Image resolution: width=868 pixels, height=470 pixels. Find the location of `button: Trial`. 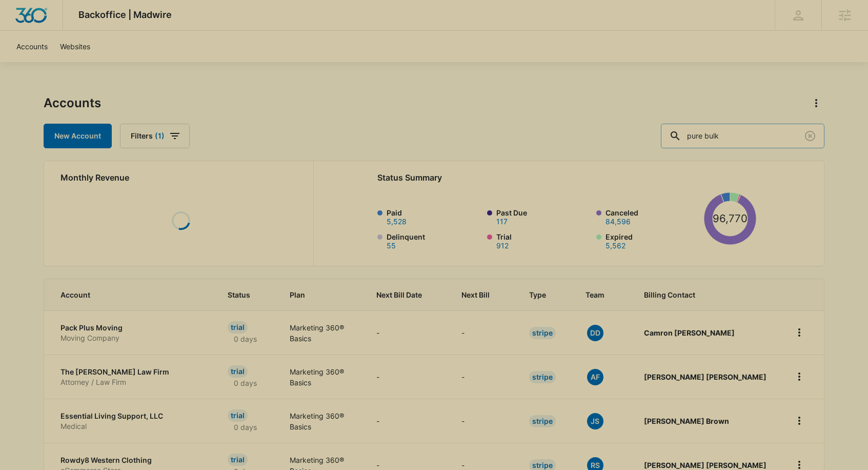

button: Trial is located at coordinates (503, 246).